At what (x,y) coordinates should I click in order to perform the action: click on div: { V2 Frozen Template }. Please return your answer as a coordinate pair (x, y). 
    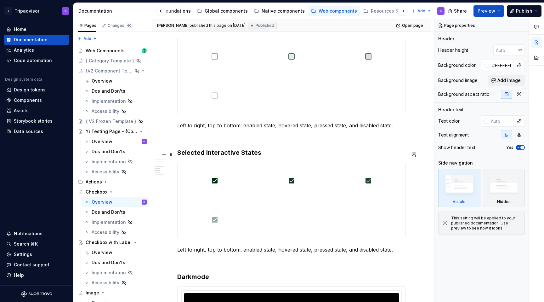
    Looking at the image, I should click on (111, 121).